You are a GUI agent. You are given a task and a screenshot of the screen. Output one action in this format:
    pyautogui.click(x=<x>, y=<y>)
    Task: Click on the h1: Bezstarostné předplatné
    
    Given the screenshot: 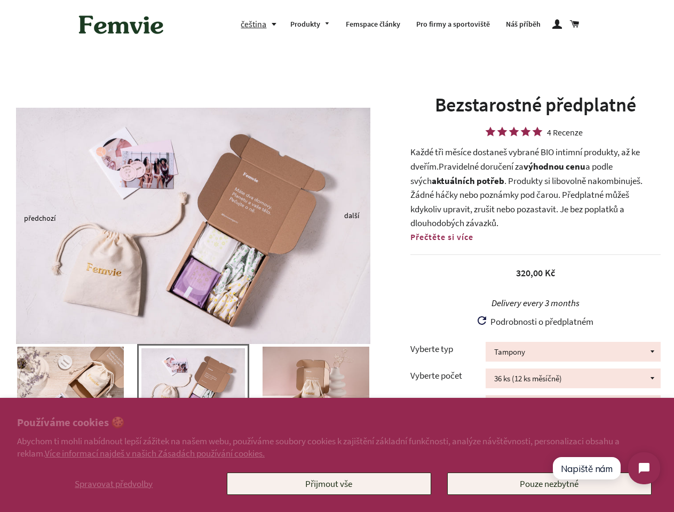 What is the action you would take?
    pyautogui.click(x=535, y=105)
    